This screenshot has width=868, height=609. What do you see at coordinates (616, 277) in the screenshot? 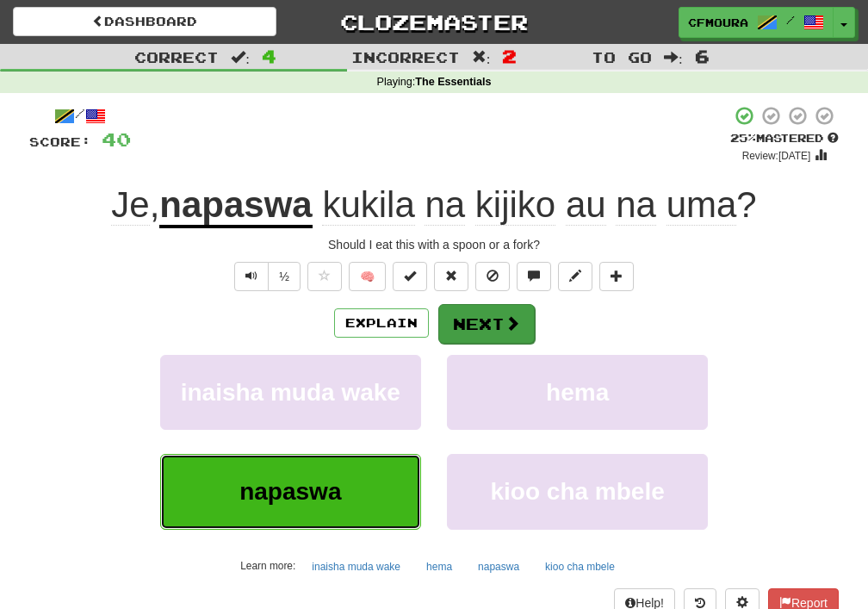
I see `button: Add to collection (alt+a)` at bounding box center [616, 277].